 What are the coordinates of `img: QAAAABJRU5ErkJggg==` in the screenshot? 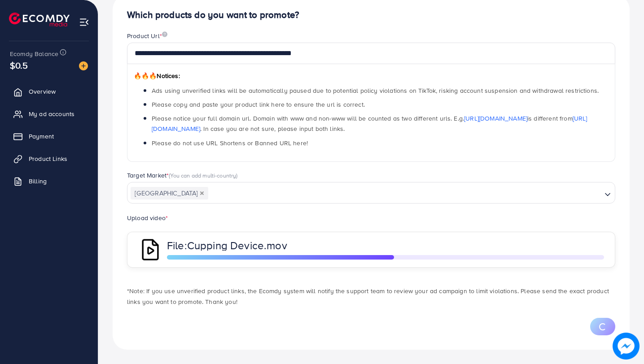 It's located at (151, 250).